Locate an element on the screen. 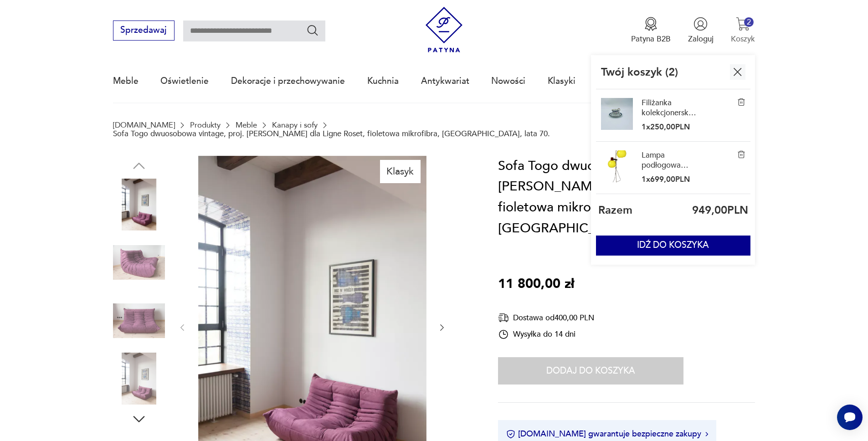 This screenshot has width=868, height=441. a: Oświetlenie is located at coordinates (184, 81).